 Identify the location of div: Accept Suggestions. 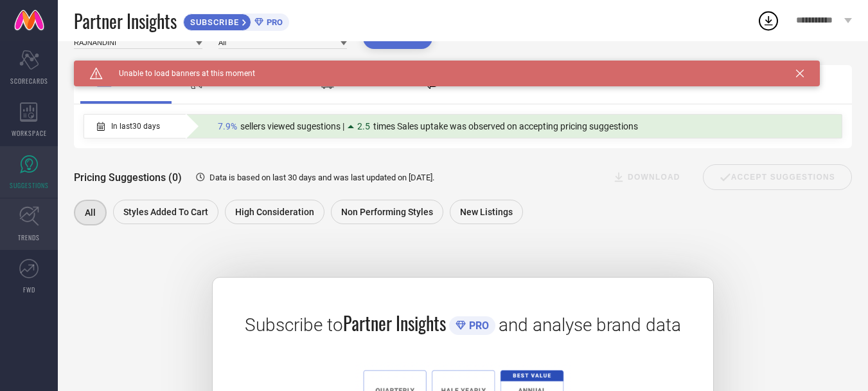
(778, 177).